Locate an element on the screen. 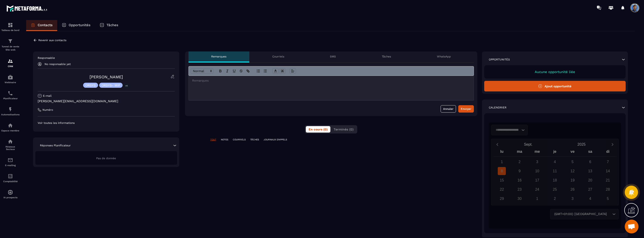 This screenshot has height=238, width=644. p: CRM is located at coordinates (10, 66).